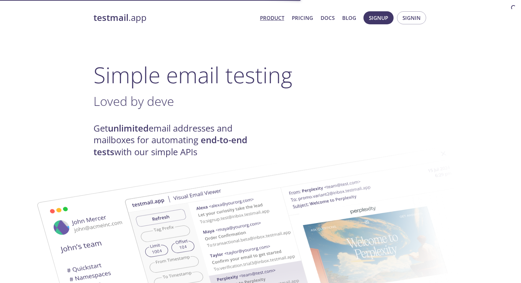  Describe the element at coordinates (111, 17) in the screenshot. I see `strong: testmail` at that location.